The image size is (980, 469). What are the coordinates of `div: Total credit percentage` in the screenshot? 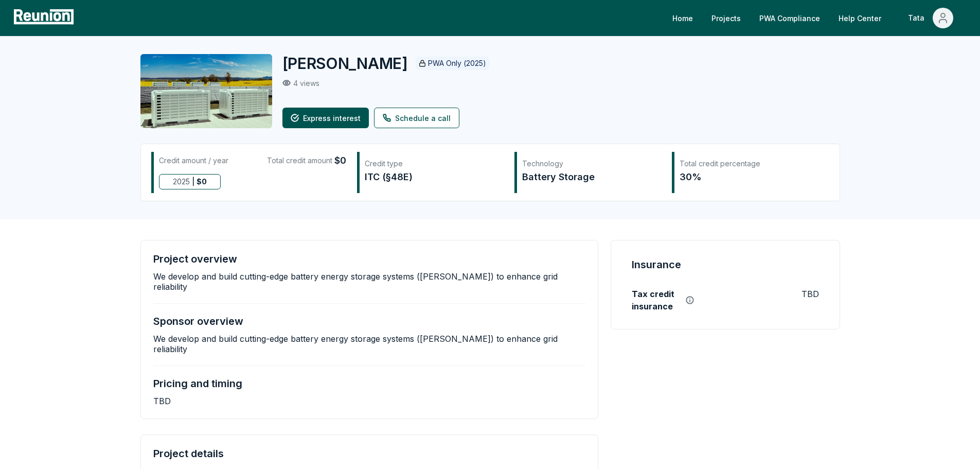 It's located at (749, 163).